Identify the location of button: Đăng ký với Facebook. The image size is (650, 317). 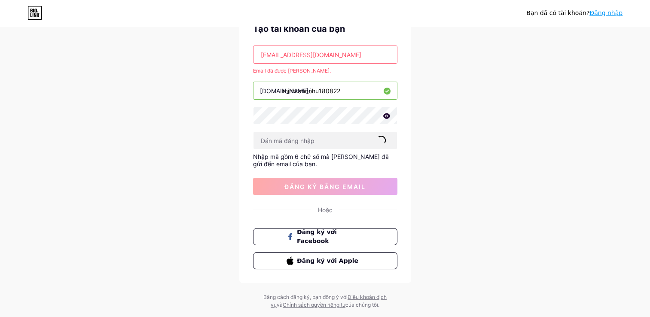
(325, 237).